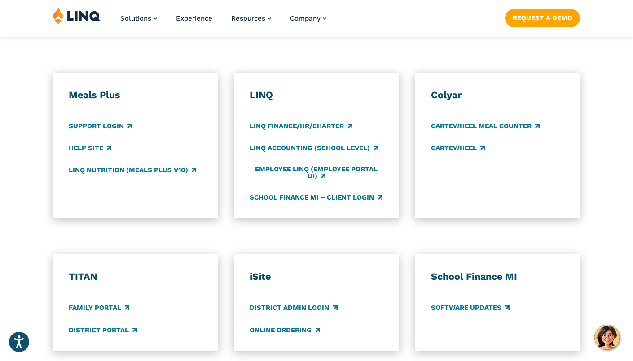  I want to click on a: LINQ Accounting (school level), so click(314, 149).